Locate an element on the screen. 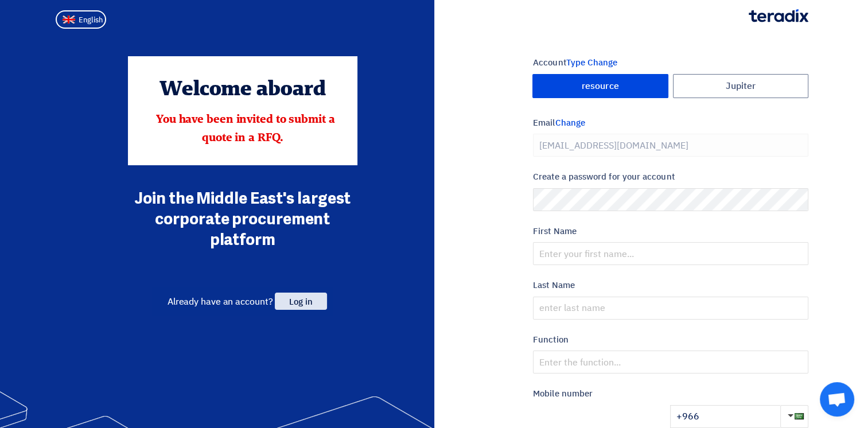 The width and height of the screenshot is (868, 428). div: Open chat is located at coordinates (837, 400).